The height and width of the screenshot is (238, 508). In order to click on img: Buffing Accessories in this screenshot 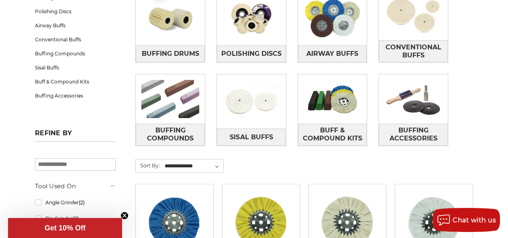, I will do `click(413, 99)`.